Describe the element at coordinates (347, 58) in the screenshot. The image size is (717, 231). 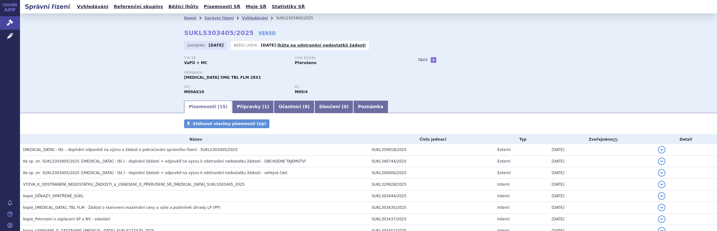
I see `p: Stav řízení:` at that location.